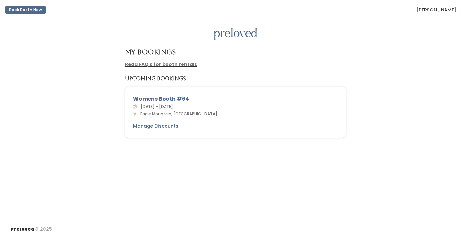  I want to click on a: Read FAQ's for booth rentals, so click(161, 64).